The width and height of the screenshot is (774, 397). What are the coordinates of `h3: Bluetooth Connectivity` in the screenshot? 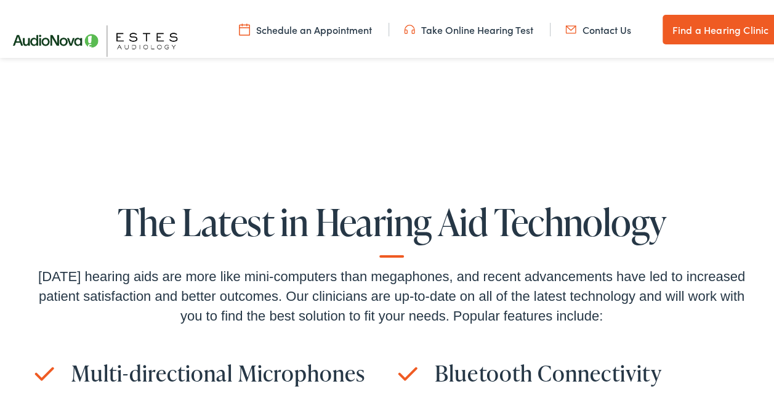 It's located at (592, 370).